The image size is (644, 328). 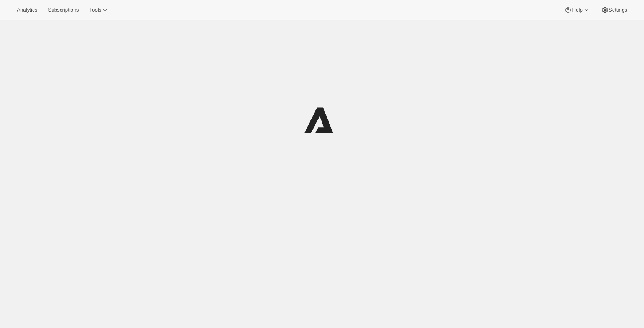 What do you see at coordinates (614, 10) in the screenshot?
I see `button: Settings` at bounding box center [614, 10].